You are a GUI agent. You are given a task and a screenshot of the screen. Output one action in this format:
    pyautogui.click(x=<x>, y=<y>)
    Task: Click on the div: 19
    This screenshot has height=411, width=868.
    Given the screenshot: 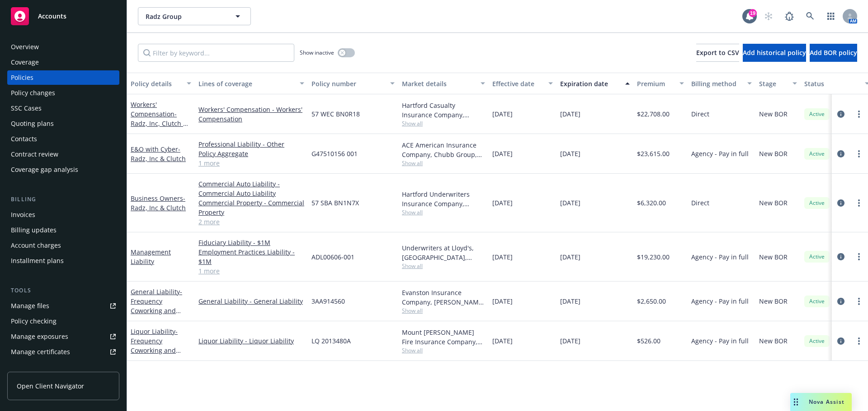 What is the action you would take?
    pyautogui.click(x=753, y=14)
    